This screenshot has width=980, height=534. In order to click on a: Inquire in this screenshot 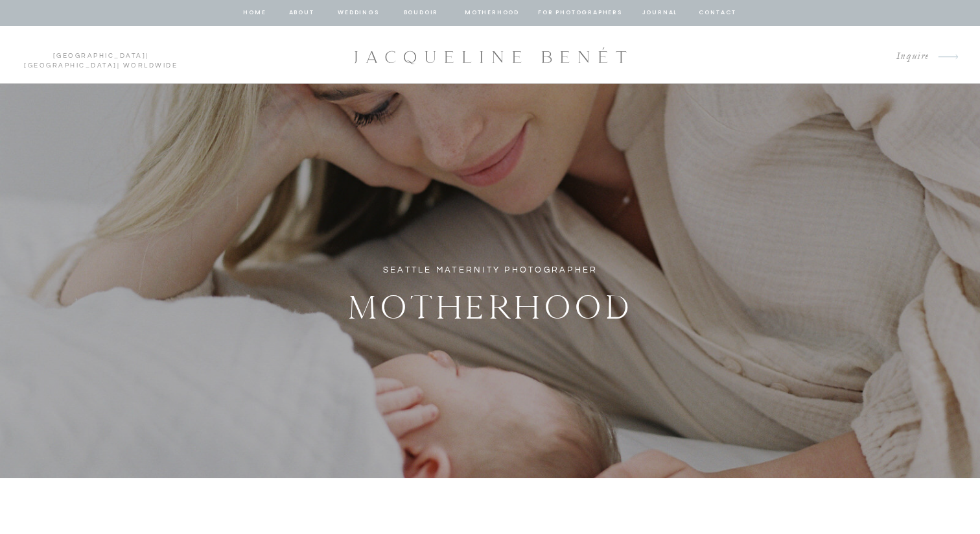, I will do `click(908, 57)`.